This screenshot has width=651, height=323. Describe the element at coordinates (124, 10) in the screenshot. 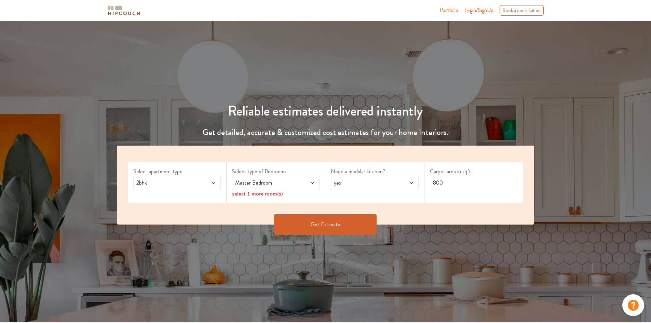

I see `img: logo-horizontal.svg` at that location.